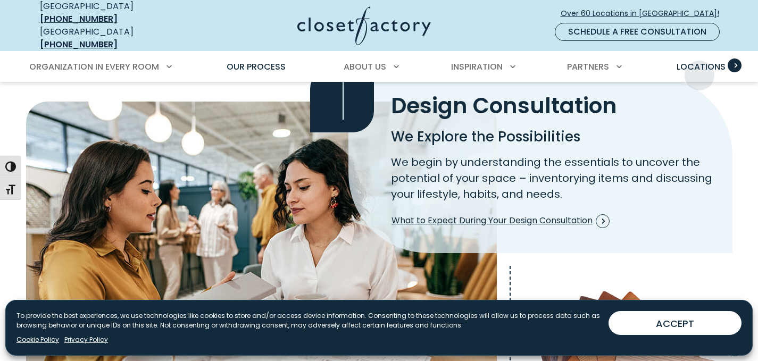 The image size is (758, 361). I want to click on a: Privacy Policy, so click(86, 340).